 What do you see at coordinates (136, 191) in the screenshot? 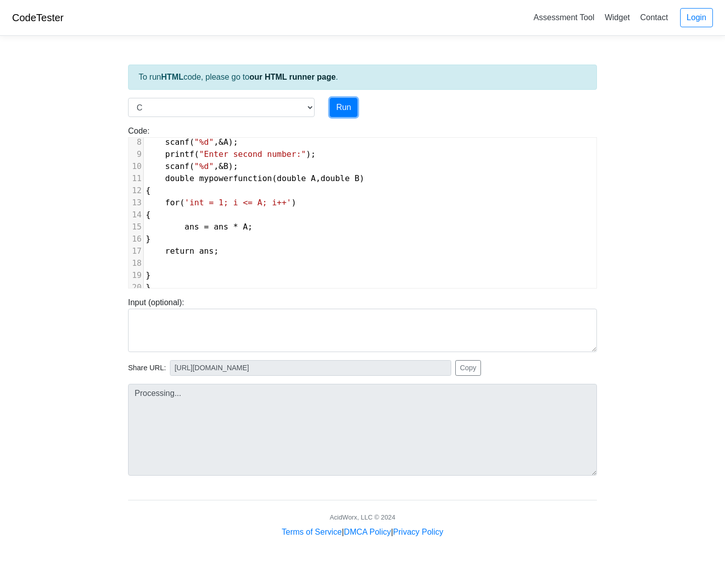
I see `div: 12` at bounding box center [136, 191].